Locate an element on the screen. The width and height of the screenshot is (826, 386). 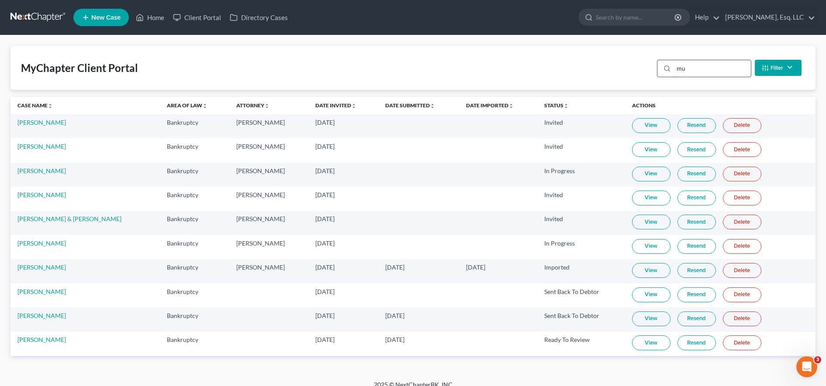
input: Search... is located at coordinates (712, 69).